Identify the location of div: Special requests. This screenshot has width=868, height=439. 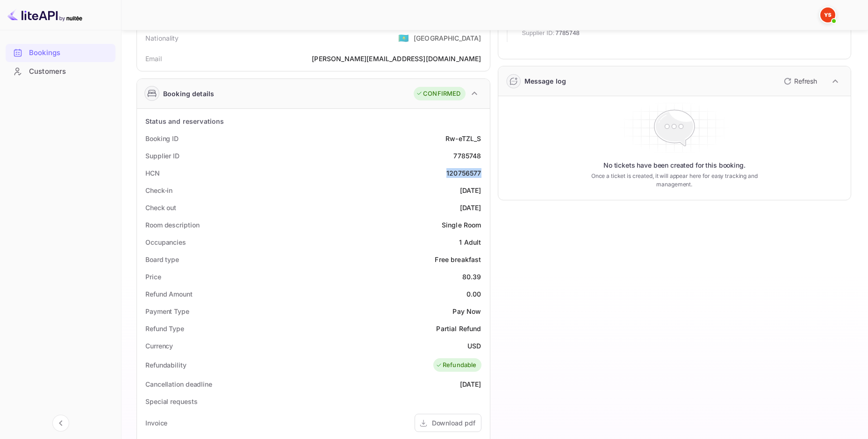
(171, 401).